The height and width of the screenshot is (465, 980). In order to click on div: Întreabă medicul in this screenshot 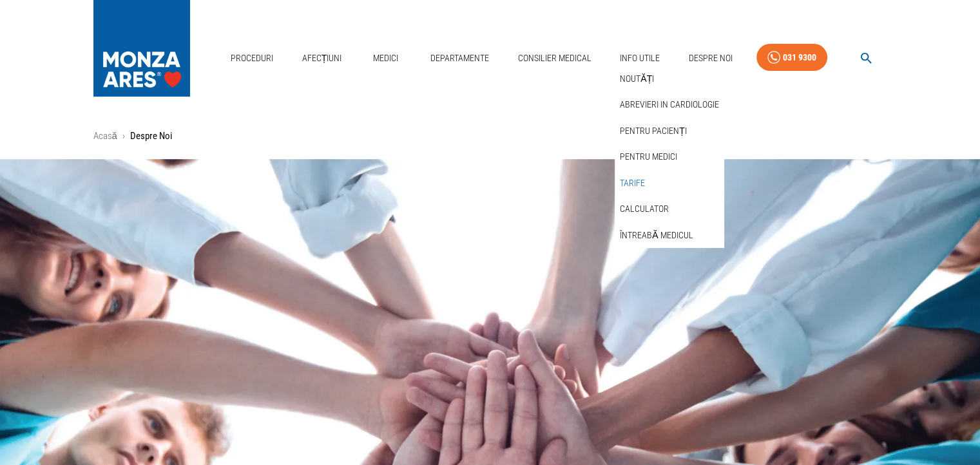, I will do `click(669, 235)`.